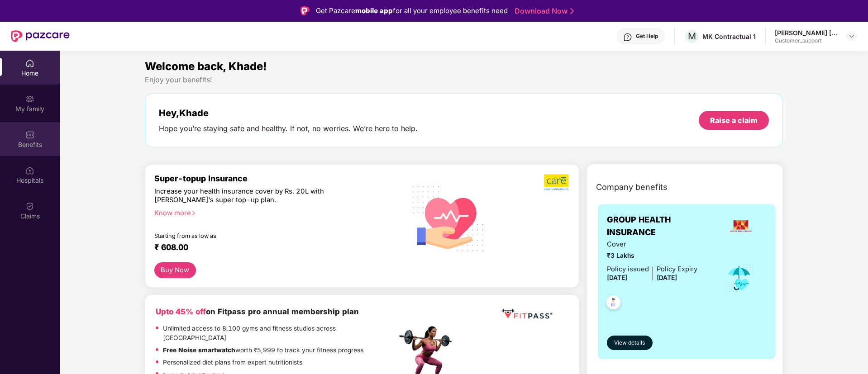 The image size is (868, 374). I want to click on button: Buy Now, so click(175, 270).